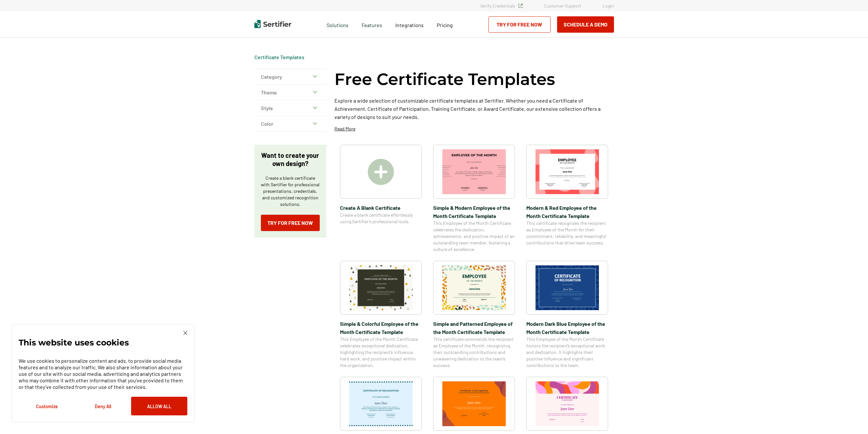 This screenshot has height=434, width=868. Describe the element at coordinates (291, 124) in the screenshot. I see `button: Color` at that location.